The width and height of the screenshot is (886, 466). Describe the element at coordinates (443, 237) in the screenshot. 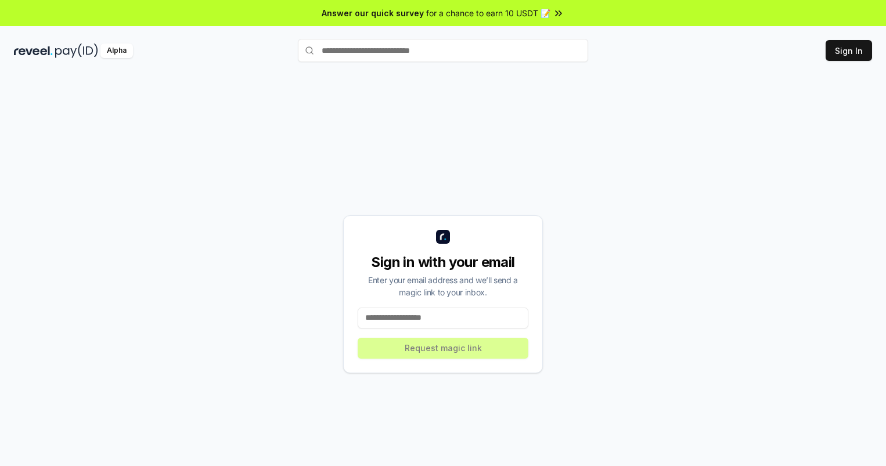

I see `img: logo_small` at that location.